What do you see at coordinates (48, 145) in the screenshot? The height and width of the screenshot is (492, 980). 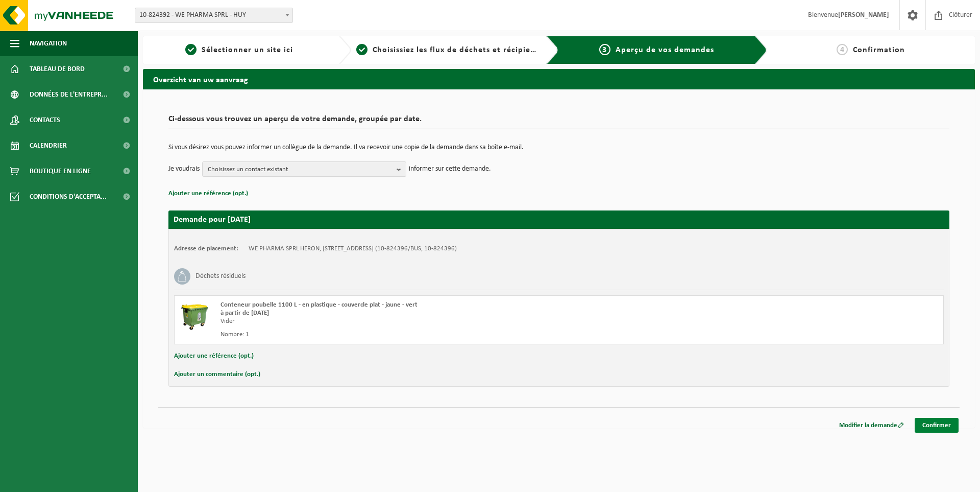 I see `span: Calendrier` at bounding box center [48, 145].